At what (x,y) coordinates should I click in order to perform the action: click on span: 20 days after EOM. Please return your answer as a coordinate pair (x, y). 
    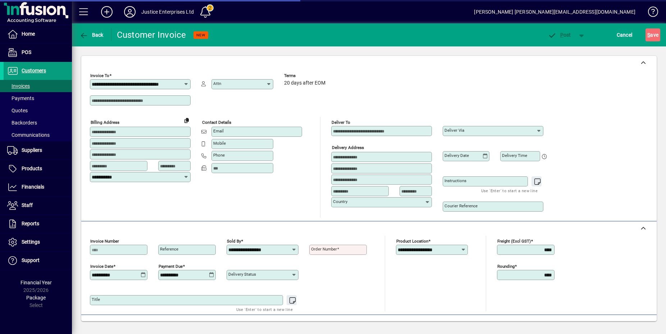
    Looking at the image, I should click on (305, 83).